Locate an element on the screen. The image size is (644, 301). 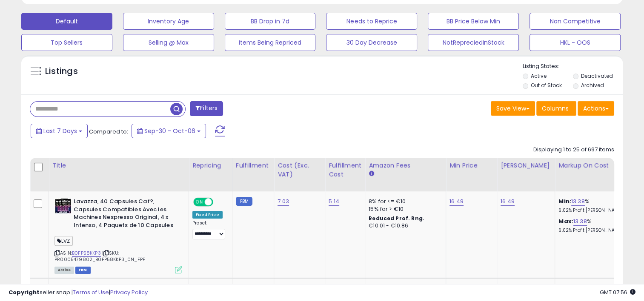
span: OFF is located at coordinates (219, 202).